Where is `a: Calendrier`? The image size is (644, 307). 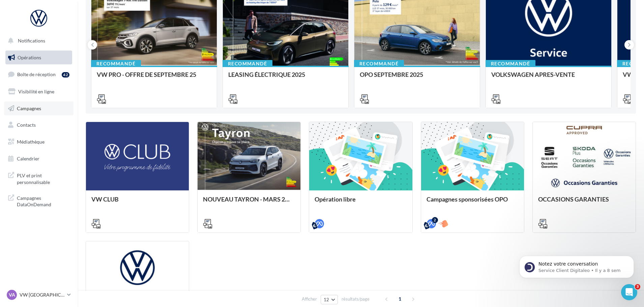
a: Calendrier is located at coordinates (39, 159).